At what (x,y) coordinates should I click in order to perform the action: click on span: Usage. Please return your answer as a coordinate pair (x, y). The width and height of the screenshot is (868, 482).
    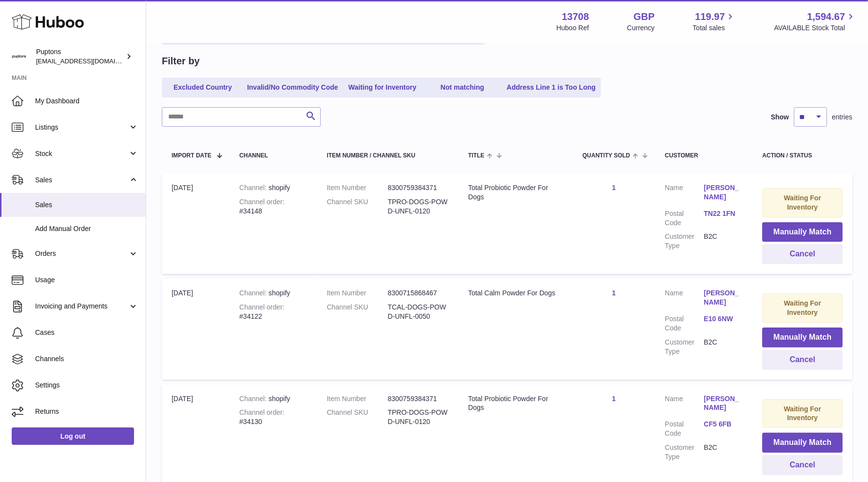
    Looking at the image, I should click on (87, 279).